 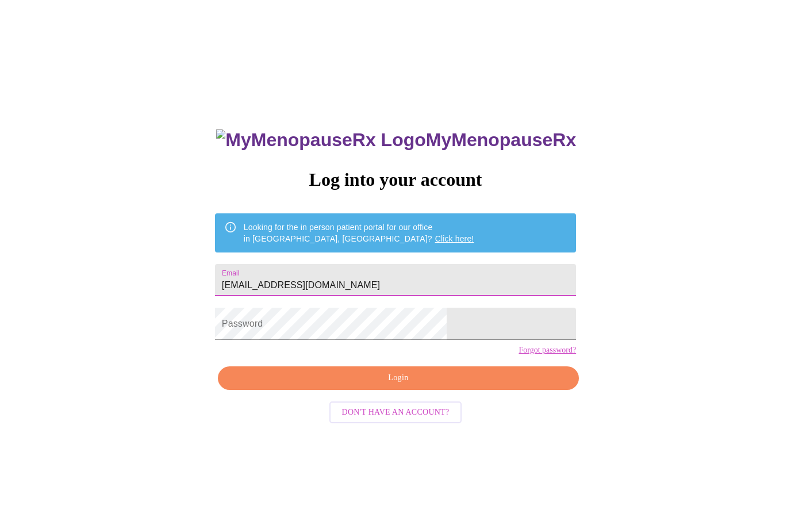 What do you see at coordinates (321, 140) in the screenshot?
I see `img: MyMenopauseRx Logo` at bounding box center [321, 140].